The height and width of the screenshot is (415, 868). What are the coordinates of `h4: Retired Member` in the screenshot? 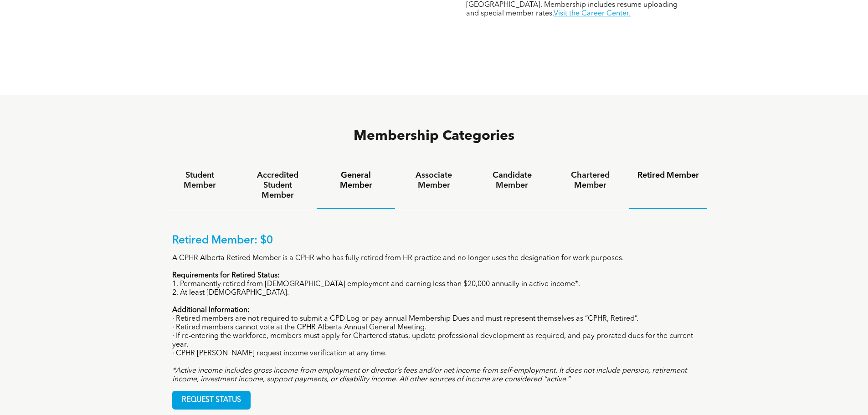 It's located at (667, 175).